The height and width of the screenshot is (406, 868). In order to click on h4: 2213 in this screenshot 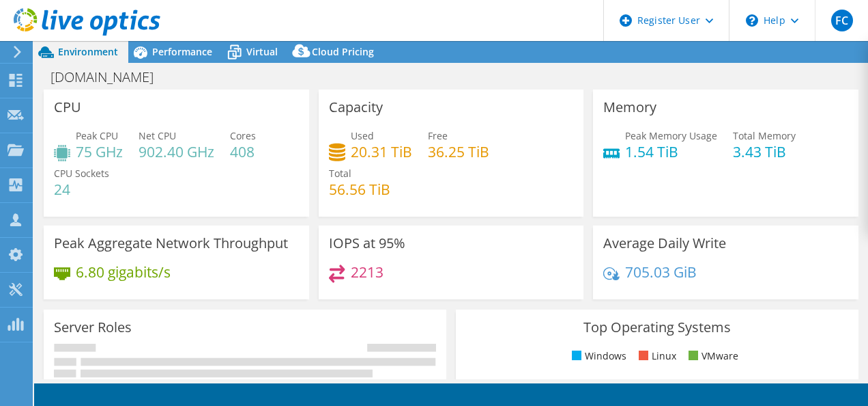, I will do `click(367, 272)`.